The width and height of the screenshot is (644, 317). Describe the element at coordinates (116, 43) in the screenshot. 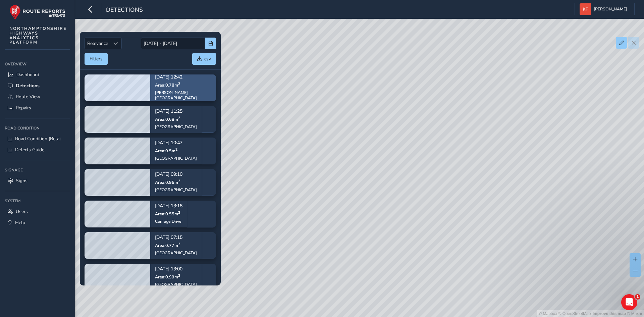

I see `div: Sort by Date` at that location.